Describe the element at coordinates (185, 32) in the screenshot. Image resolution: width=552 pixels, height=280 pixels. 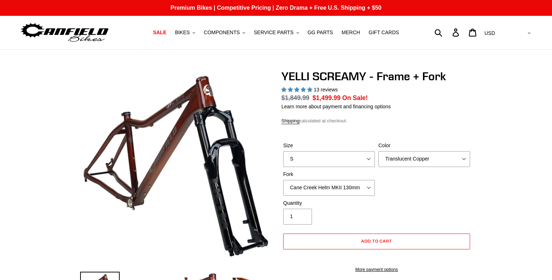
I see `button: BIKES` at that location.